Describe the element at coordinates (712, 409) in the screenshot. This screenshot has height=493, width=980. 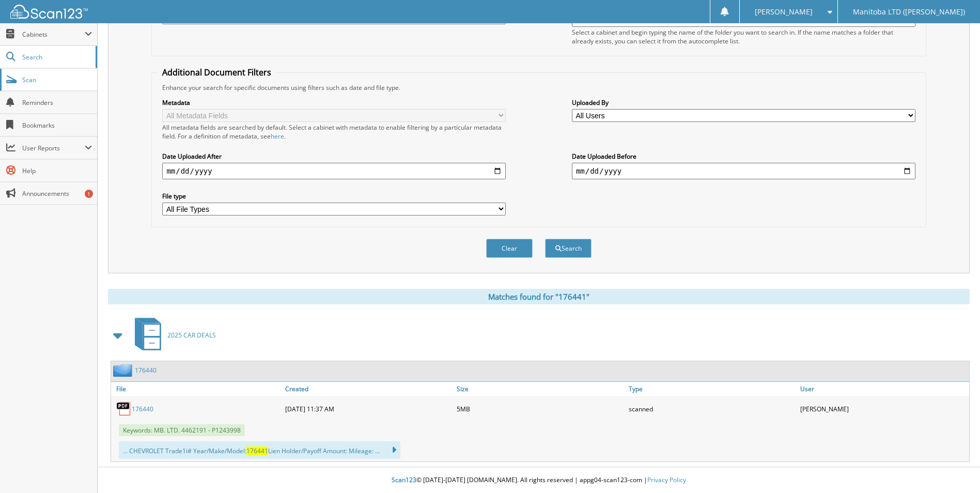
I see `div: scanned` at that location.